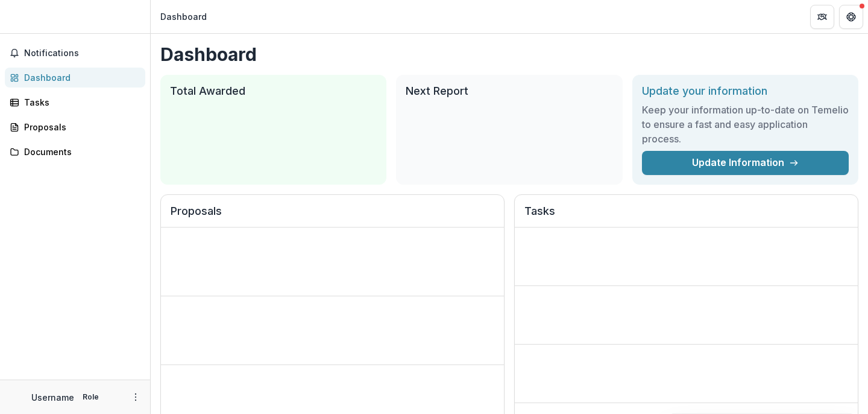 This screenshot has height=414, width=868. What do you see at coordinates (332, 216) in the screenshot?
I see `h2: Proposals` at bounding box center [332, 216].